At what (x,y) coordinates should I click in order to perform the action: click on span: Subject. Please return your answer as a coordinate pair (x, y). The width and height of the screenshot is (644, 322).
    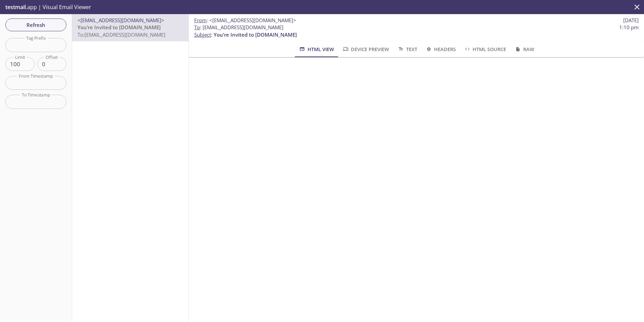
    Looking at the image, I should click on (203, 34).